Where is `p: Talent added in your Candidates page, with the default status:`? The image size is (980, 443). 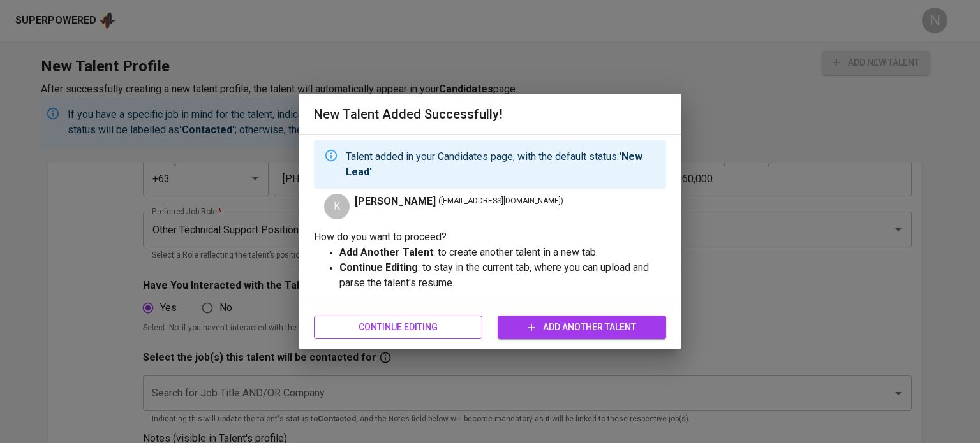
p: Talent added in your Candidates page, with the default status: is located at coordinates (501, 165).